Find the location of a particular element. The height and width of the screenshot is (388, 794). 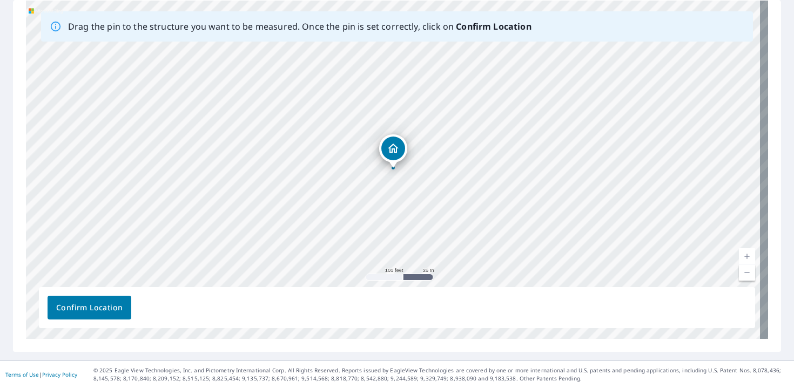

a: Privacy Policy is located at coordinates (59, 375).